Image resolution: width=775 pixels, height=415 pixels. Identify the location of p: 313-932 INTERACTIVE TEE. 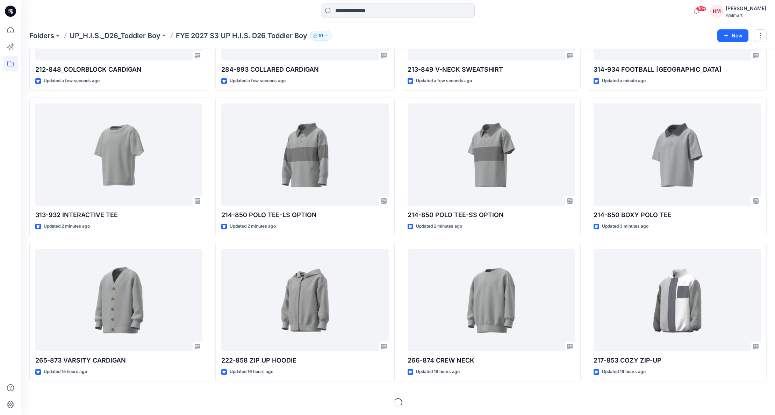
(119, 215).